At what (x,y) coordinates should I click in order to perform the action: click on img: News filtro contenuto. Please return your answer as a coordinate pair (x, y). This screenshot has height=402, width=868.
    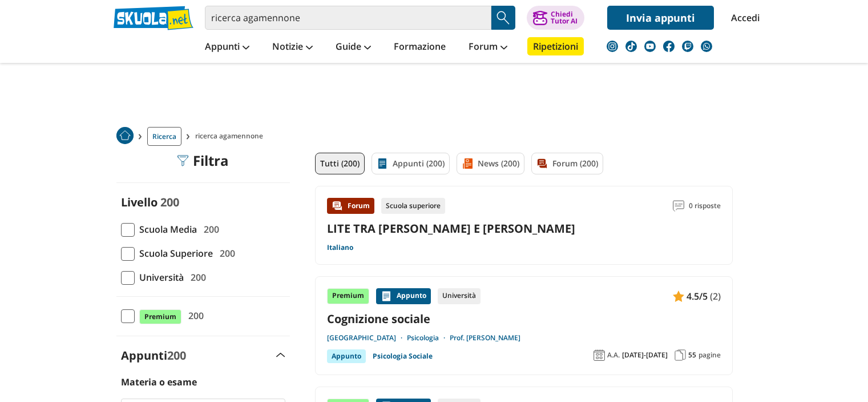
    Looking at the image, I should click on (467, 164).